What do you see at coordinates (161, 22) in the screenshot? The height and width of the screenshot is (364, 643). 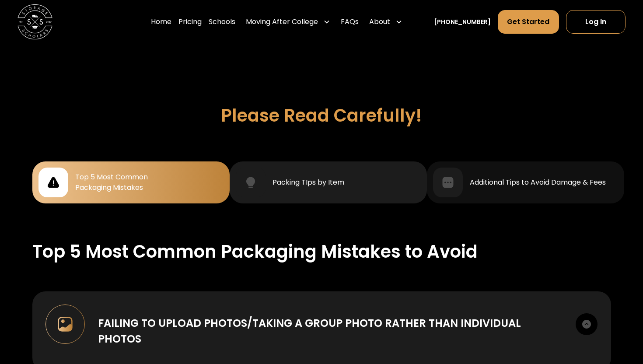 I see `a: Home` at bounding box center [161, 22].